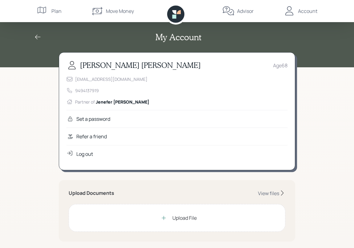 The width and height of the screenshot is (354, 248). What do you see at coordinates (91, 193) in the screenshot?
I see `h5: Upload Documents` at bounding box center [91, 193].